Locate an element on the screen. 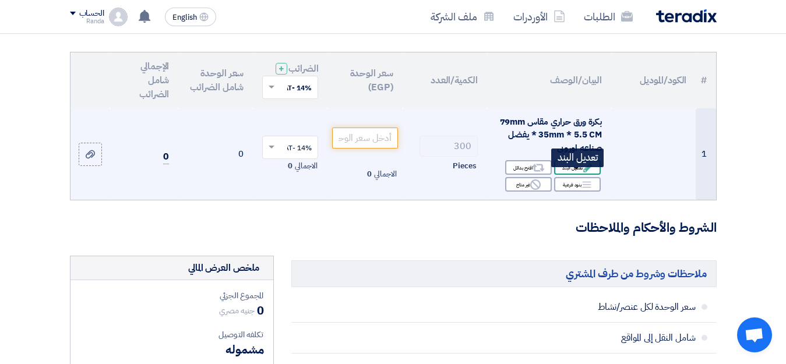 This screenshot has height=364, width=786. input: أدخل سعر الوحدة is located at coordinates (365, 138).